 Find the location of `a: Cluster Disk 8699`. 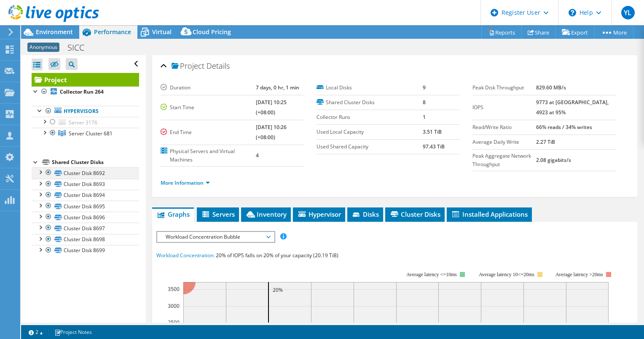

a: Cluster Disk 8699 is located at coordinates (85, 250).